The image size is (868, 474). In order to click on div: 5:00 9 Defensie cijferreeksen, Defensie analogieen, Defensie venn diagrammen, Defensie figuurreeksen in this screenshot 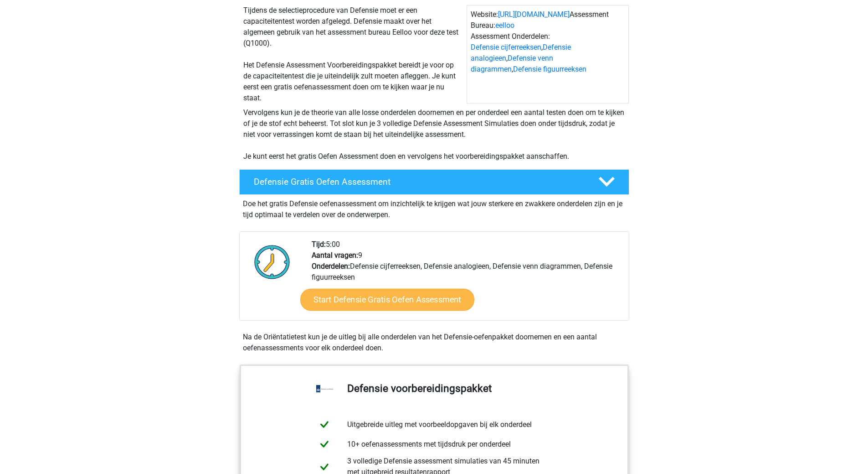, I will do `click(466, 279)`.